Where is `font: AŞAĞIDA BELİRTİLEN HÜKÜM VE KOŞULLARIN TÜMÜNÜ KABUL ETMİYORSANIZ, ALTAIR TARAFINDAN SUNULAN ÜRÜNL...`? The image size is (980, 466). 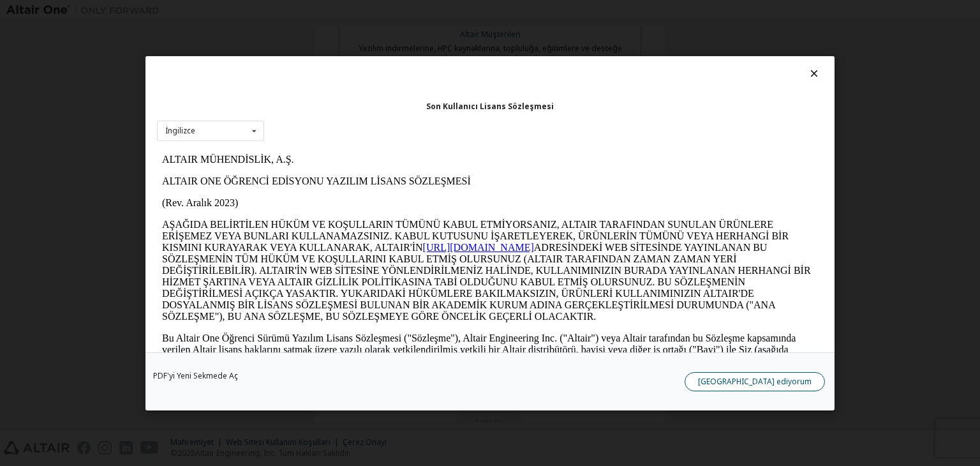
font: AŞAĞIDA BELİRTİLEN HÜKÜM VE KOŞULLARIN TÜMÜNÜ KABUL ETMİYORSANIZ, ALTAIR TARAFINDAN SUNULAN ÜRÜNL... is located at coordinates (319, 87).